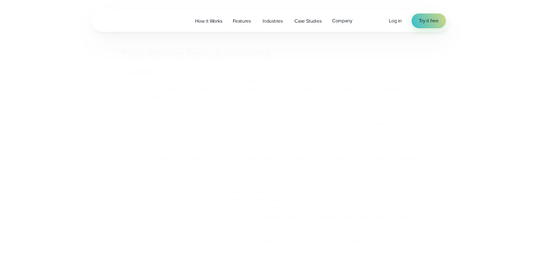  Describe the element at coordinates (396, 21) in the screenshot. I see `a: Log in` at that location.